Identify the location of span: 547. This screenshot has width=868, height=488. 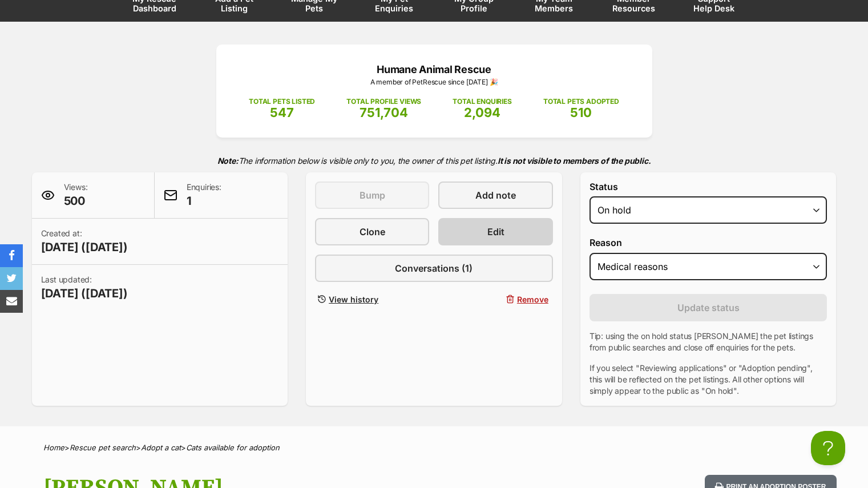
(282, 112).